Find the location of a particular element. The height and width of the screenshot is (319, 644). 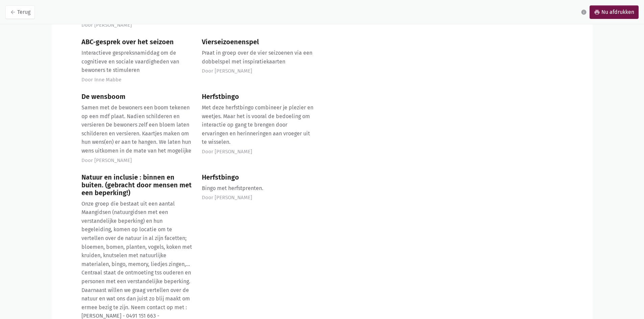

i: print is located at coordinates (596, 12).